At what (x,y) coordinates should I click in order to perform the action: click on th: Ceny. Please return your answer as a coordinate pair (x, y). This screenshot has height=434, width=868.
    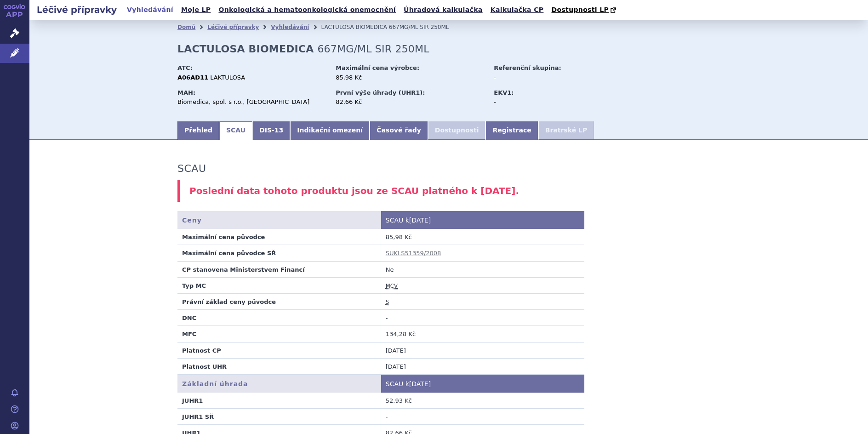
    Looking at the image, I should click on (279, 220).